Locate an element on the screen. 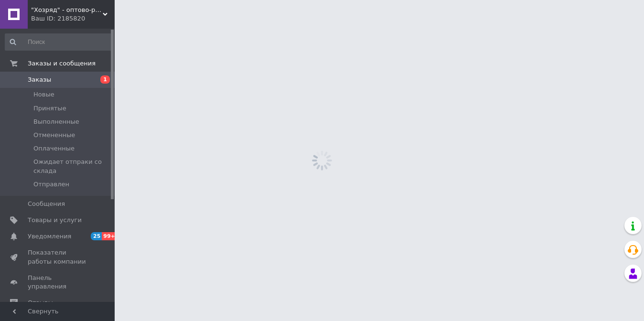 The width and height of the screenshot is (644, 321). span: Оплаченные is located at coordinates (54, 149).